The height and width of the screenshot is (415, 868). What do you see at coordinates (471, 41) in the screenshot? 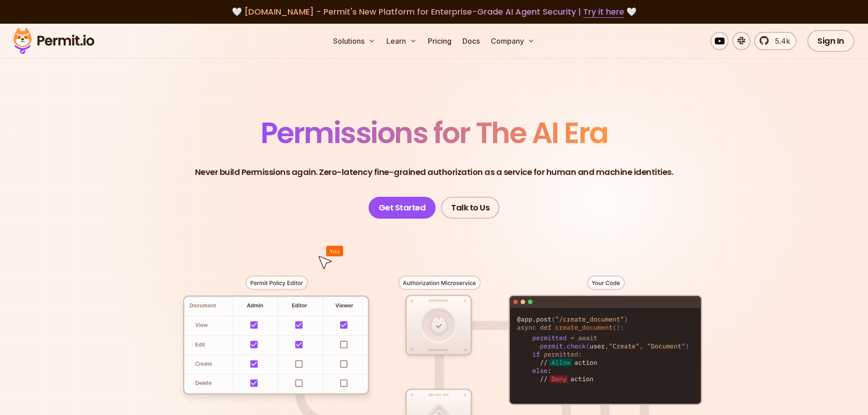
I see `a: Docs` at bounding box center [471, 41].